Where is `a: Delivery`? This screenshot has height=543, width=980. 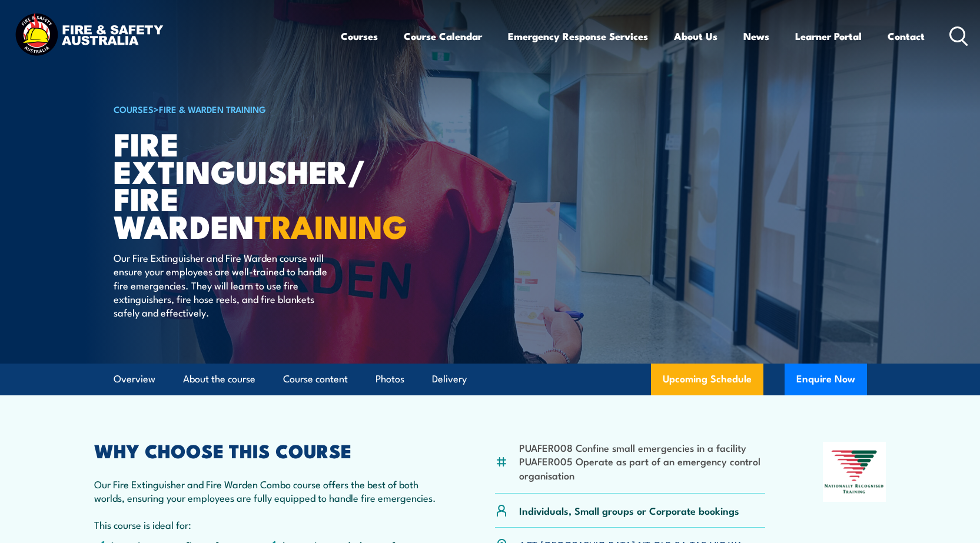
a: Delivery is located at coordinates (449, 379).